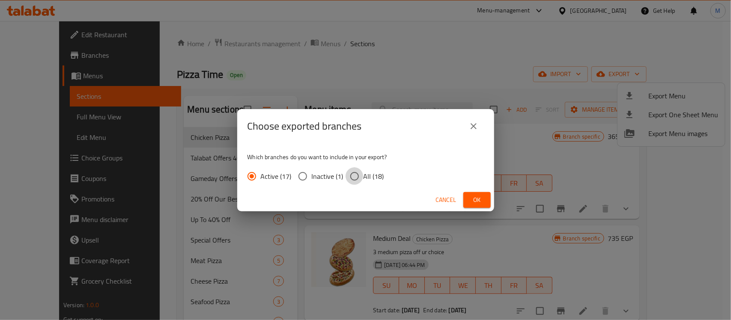 This screenshot has height=320, width=731. I want to click on span: Cancel, so click(446, 200).